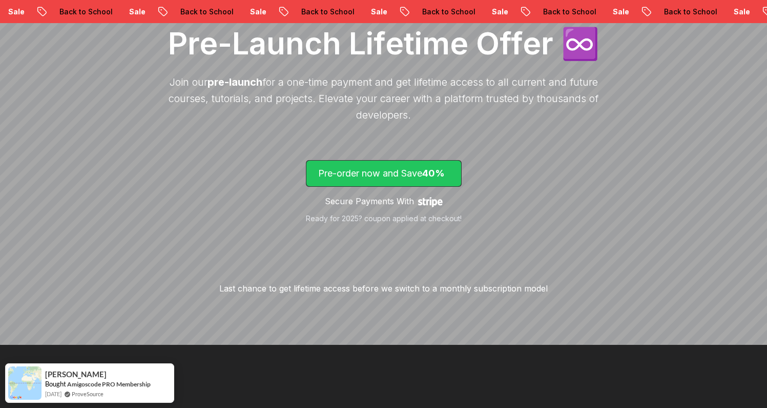  I want to click on p: Join our for a one-time payment and get lifetime access to all current and future courses, tutori..., so click(384, 98).